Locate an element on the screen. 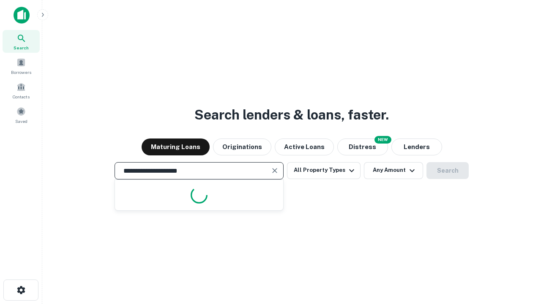  div: NEW is located at coordinates (383, 140).